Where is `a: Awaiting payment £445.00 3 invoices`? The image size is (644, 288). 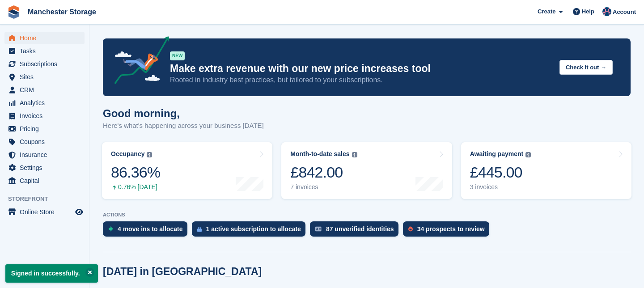 a: Awaiting payment £445.00 3 invoices is located at coordinates (546, 171).